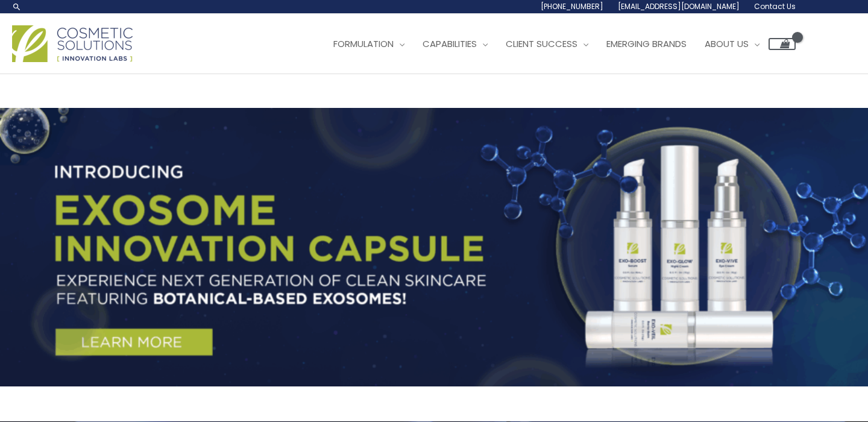 The image size is (868, 422). What do you see at coordinates (647, 44) in the screenshot?
I see `a: Emerging Brands` at bounding box center [647, 44].